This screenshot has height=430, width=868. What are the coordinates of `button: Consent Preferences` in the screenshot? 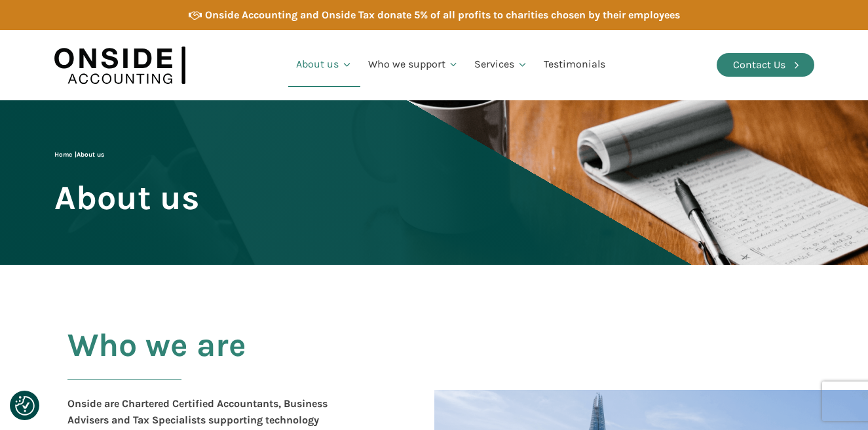 It's located at (25, 405).